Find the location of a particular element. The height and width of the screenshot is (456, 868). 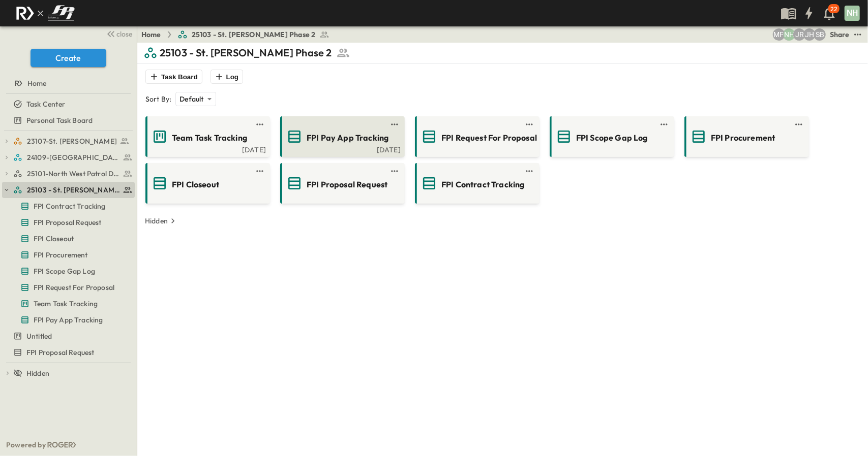

div: FPI Contract Trackingtest is located at coordinates (68, 207).